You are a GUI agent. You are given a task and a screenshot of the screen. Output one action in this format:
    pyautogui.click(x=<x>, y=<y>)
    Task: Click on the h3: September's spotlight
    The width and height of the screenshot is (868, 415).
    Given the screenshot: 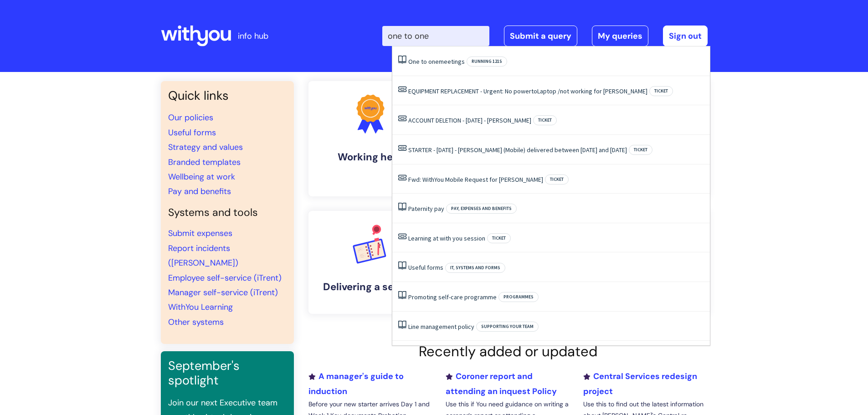 What is the action you would take?
    pyautogui.click(x=227, y=373)
    